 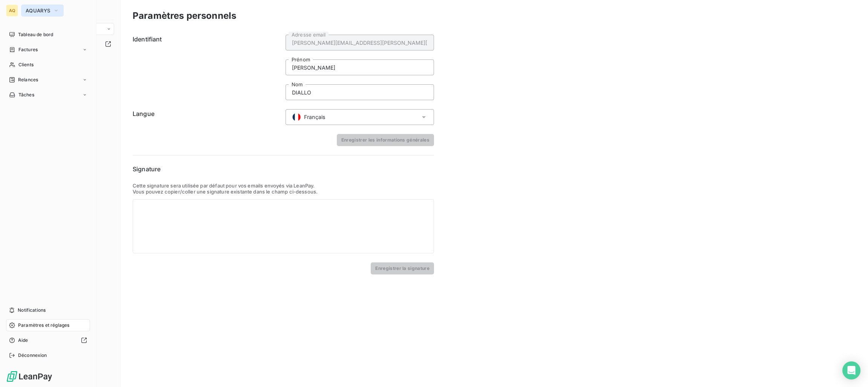 What do you see at coordinates (38, 11) in the screenshot?
I see `span: AQUARYS` at bounding box center [38, 11].